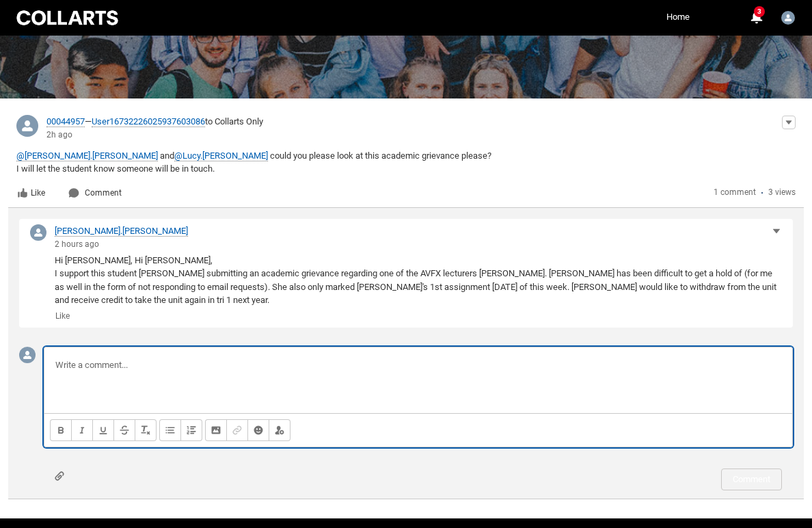 The width and height of the screenshot is (812, 528). What do you see at coordinates (59, 135) in the screenshot?
I see `a: 2h ago` at bounding box center [59, 135].